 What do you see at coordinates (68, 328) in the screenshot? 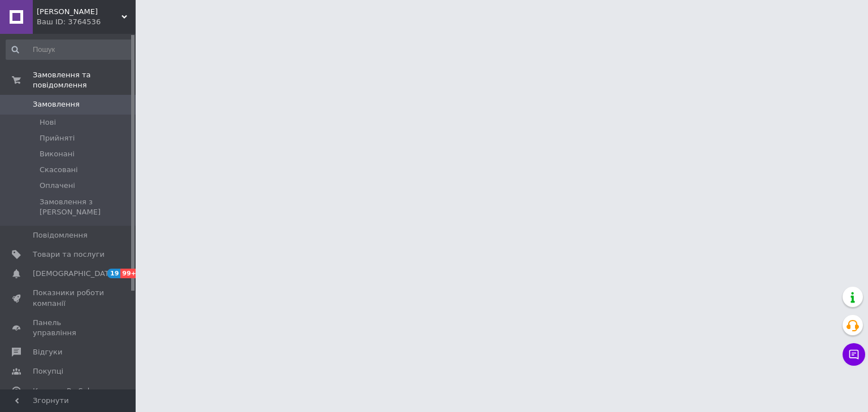
I see `span: Панель управління` at bounding box center [68, 328].